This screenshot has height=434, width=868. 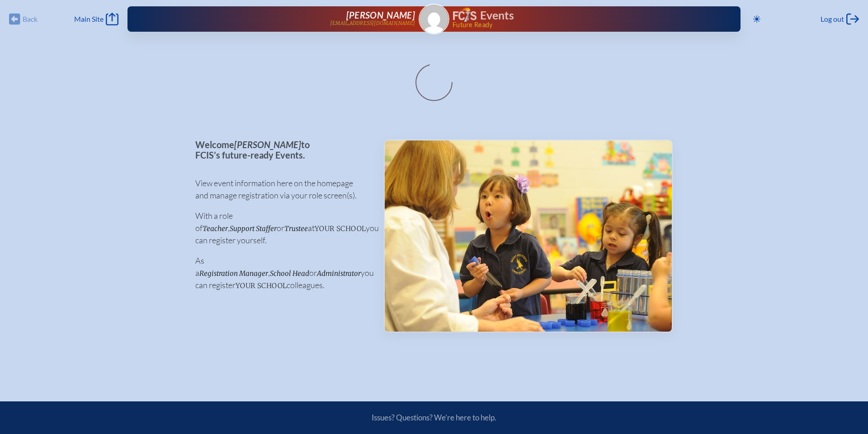 What do you see at coordinates (253, 228) in the screenshot?
I see `span: Support Staffer` at bounding box center [253, 228].